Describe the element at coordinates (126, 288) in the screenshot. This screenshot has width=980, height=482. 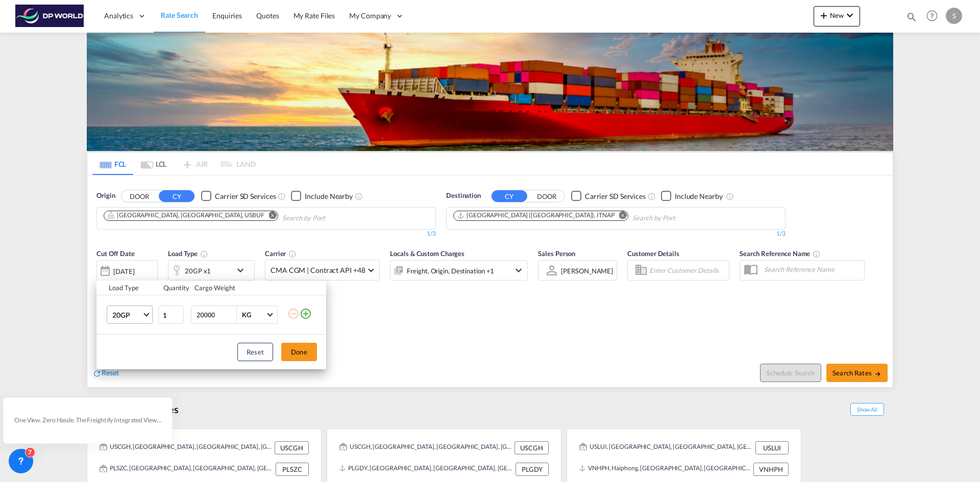
I see `th: Load Type` at that location.